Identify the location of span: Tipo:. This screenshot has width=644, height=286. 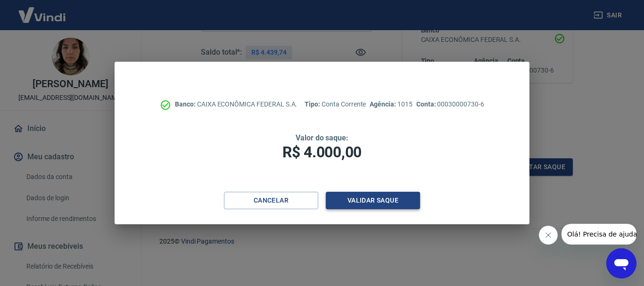
(313, 104).